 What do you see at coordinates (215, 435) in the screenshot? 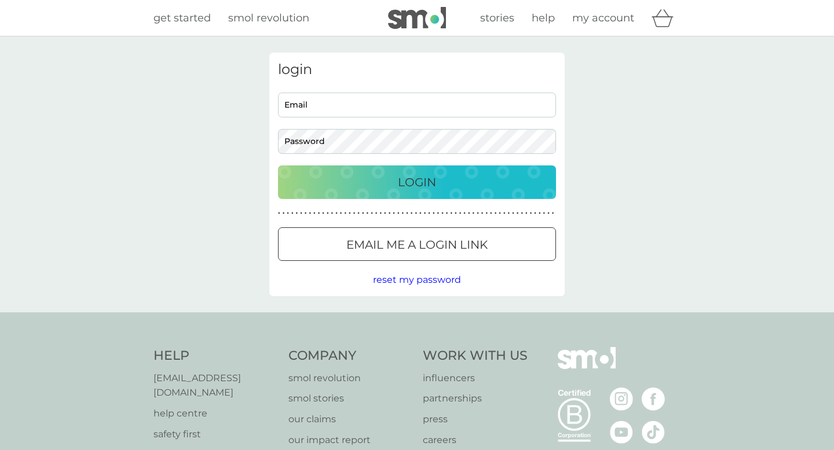
I see `a: safety first` at bounding box center [215, 435].